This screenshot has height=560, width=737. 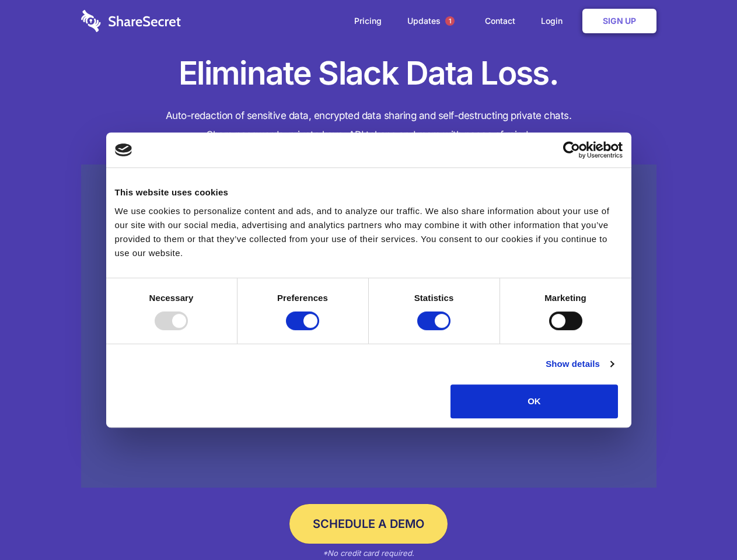 I want to click on a: Usercentrics Cookiebot - opens in a new window, so click(x=572, y=150).